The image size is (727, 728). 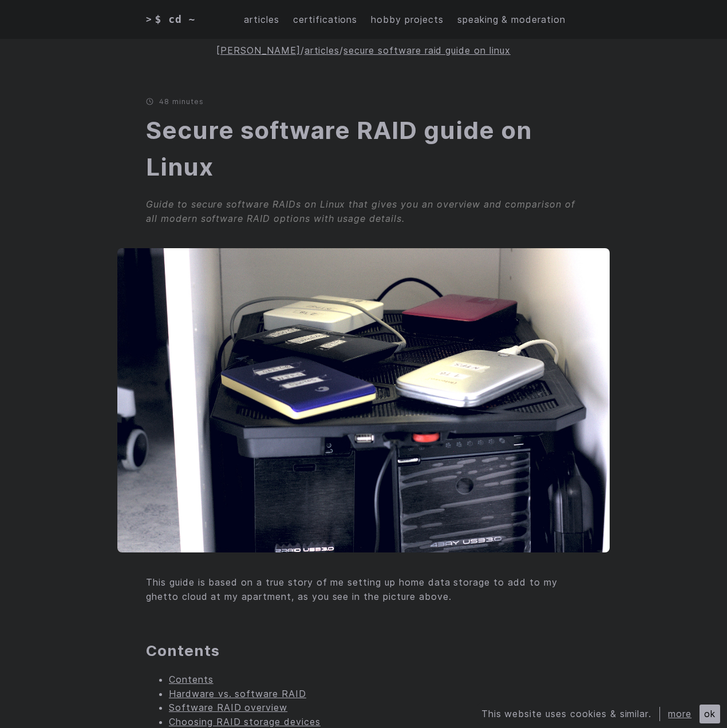 What do you see at coordinates (709, 714) in the screenshot?
I see `div: ok` at bounding box center [709, 714].